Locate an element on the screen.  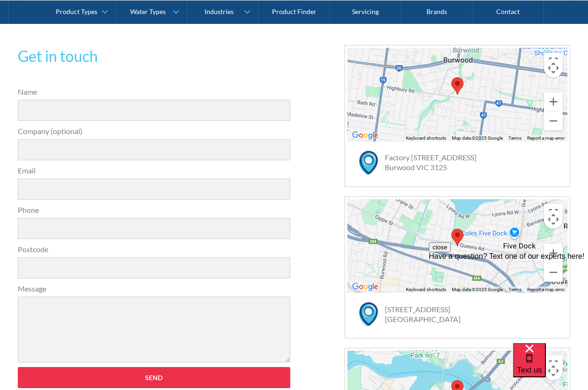
label: Email is located at coordinates (154, 171).